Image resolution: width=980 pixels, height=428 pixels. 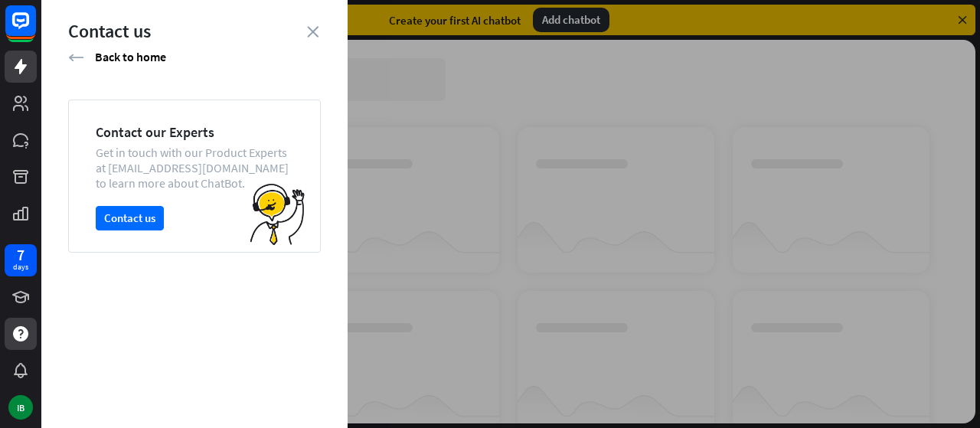 What do you see at coordinates (312, 31) in the screenshot?
I see `i: close` at bounding box center [312, 31].